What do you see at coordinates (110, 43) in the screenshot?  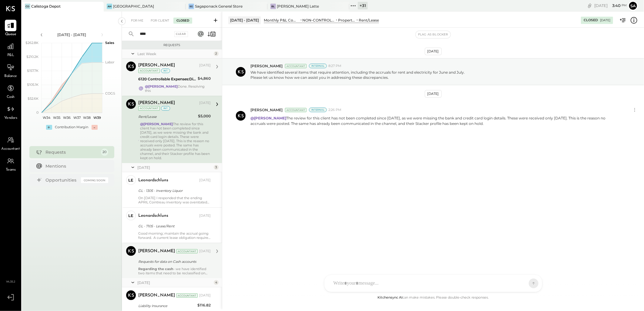 I see `text: Sales` at bounding box center [110, 43].